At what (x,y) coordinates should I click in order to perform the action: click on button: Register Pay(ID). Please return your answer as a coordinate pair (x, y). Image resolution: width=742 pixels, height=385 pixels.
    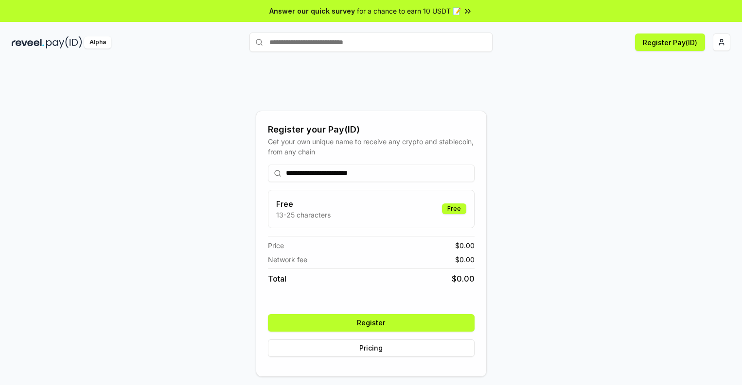
    Looking at the image, I should click on (670, 42).